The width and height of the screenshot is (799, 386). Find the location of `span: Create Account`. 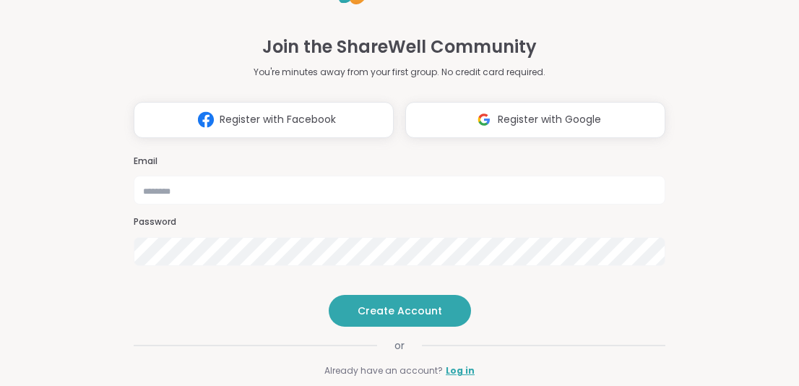

span: Create Account is located at coordinates (400, 311).